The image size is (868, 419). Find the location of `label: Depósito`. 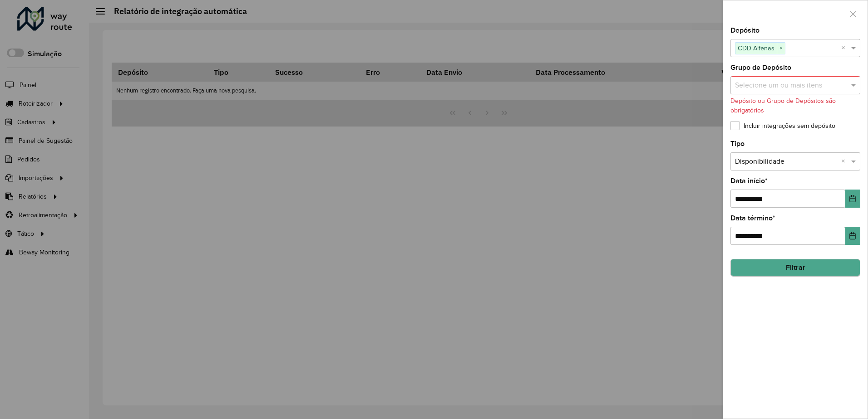

label: Depósito is located at coordinates (745, 30).